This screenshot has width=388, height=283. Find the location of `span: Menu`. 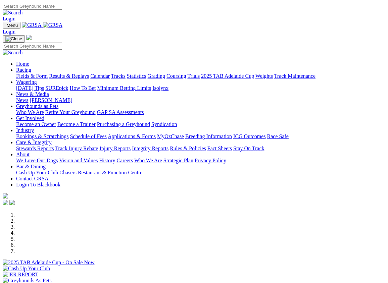

span: Menu is located at coordinates (12, 25).